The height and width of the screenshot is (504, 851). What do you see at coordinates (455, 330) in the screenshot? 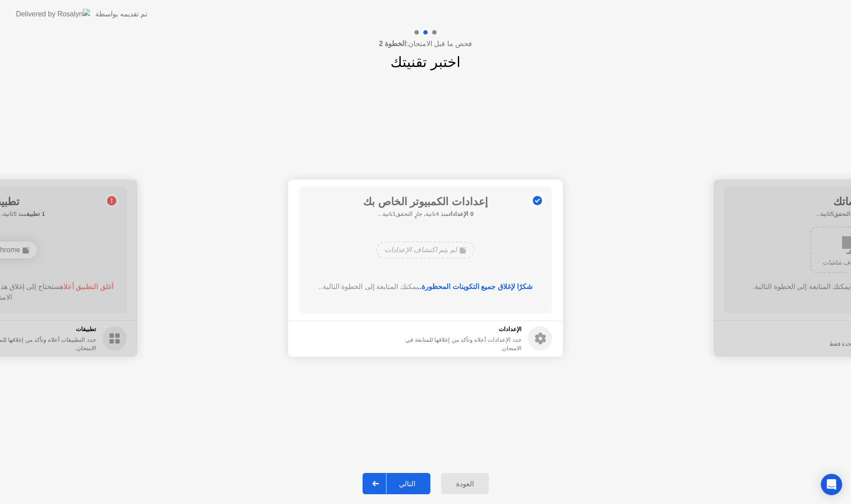
I see `h5: الإعدادات` at bounding box center [455, 330].